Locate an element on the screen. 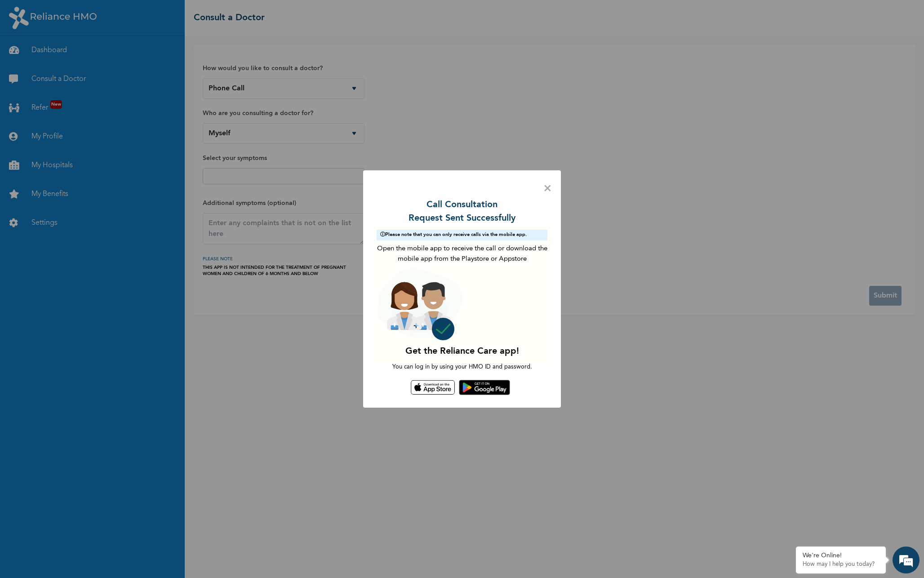 This screenshot has height=578, width=924. div: FAQs is located at coordinates (130, 318).